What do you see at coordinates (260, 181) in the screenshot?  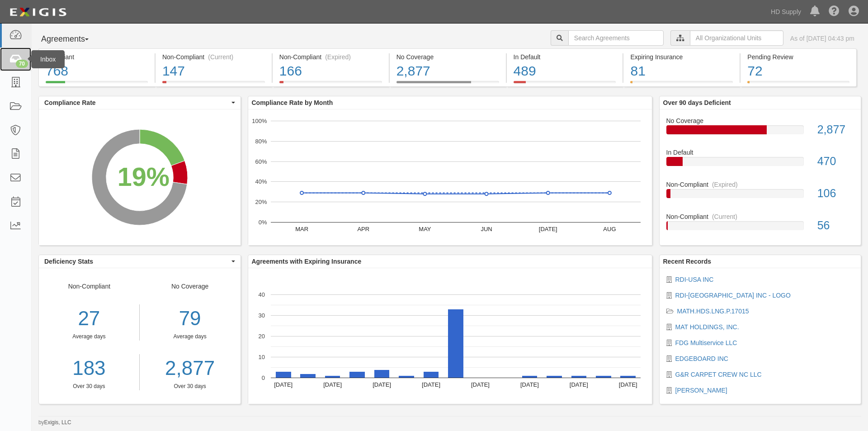 I see `text: 40%` at bounding box center [260, 181].